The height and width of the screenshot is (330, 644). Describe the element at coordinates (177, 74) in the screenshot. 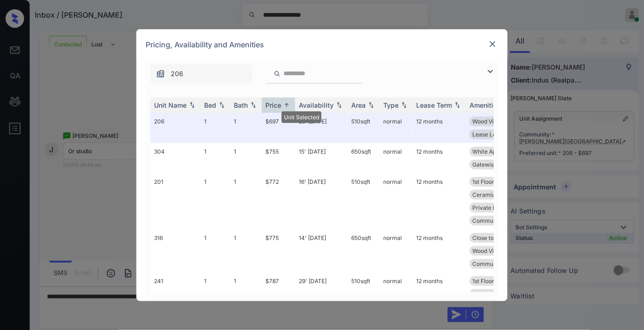

I see `span: 206` at that location.